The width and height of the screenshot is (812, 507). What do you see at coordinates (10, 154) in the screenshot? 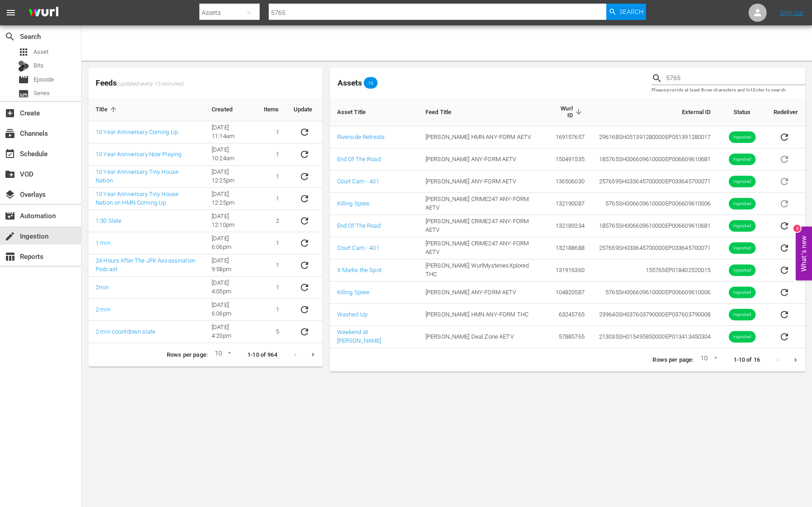
I see `span: Schedule` at bounding box center [10, 154].